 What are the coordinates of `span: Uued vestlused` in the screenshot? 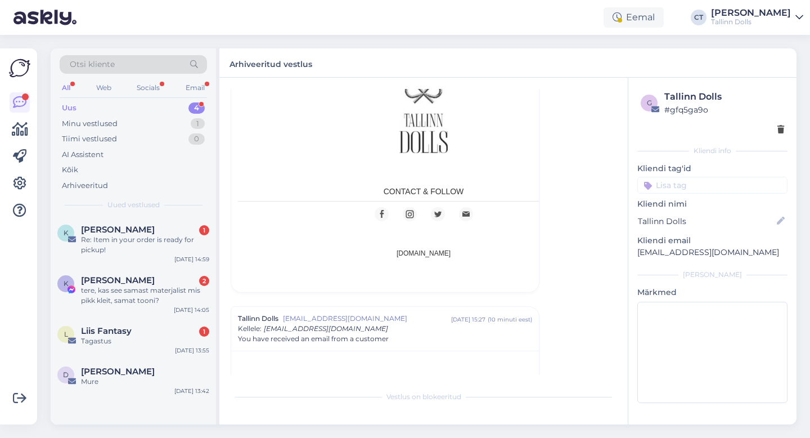 It's located at (133, 205).